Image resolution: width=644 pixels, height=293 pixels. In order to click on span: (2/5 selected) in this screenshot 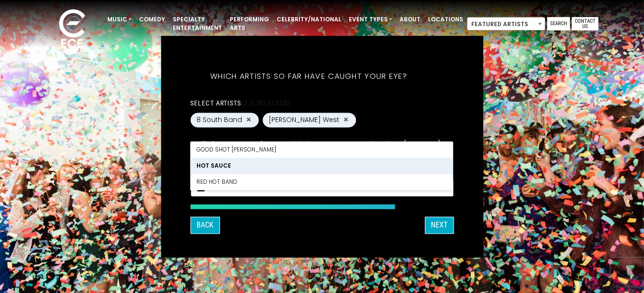, I will do `click(267, 103)`.